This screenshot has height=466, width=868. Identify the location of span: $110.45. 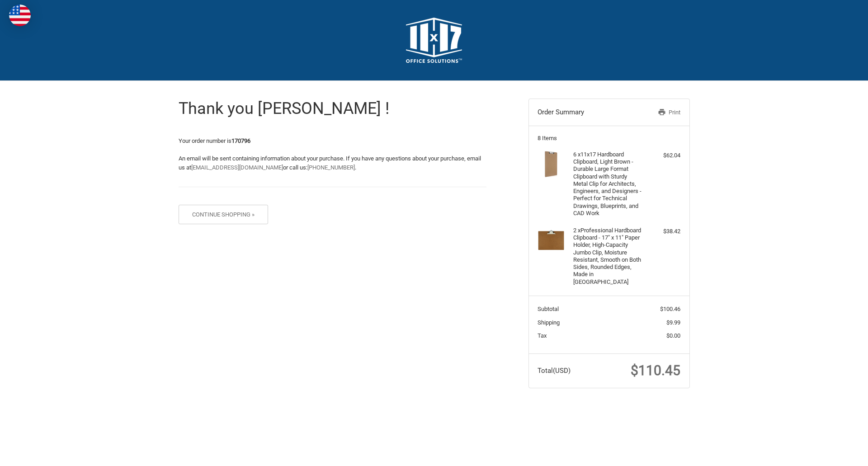
(655, 370).